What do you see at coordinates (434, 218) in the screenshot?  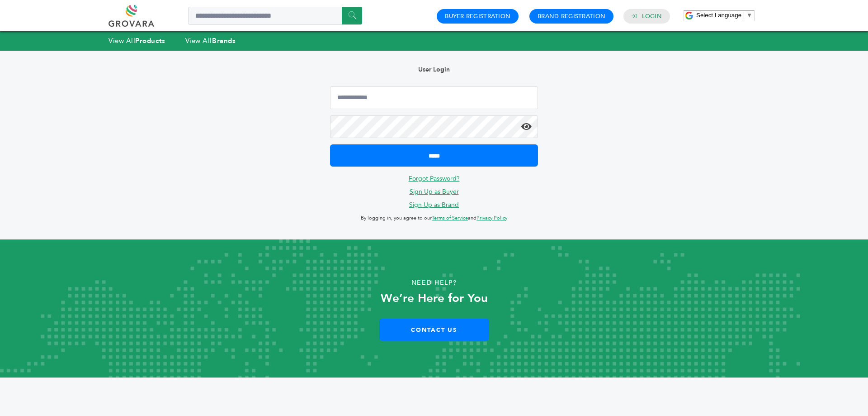 I see `p: By logging in, you agree to our and` at bounding box center [434, 218].